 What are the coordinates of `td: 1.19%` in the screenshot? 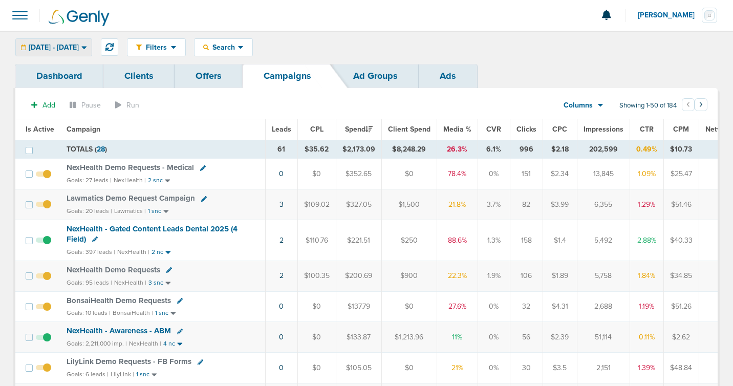 It's located at (647, 307).